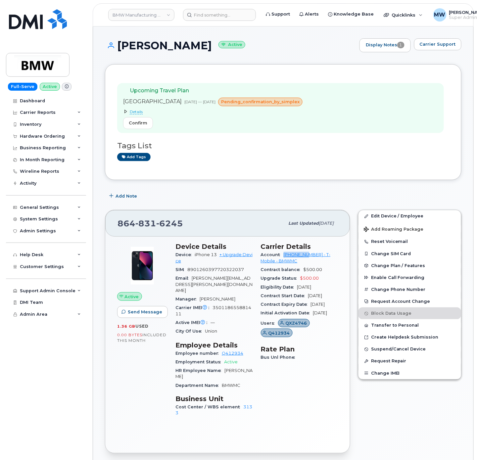 Image resolution: width=477 pixels, height=460 pixels. Describe the element at coordinates (410, 278) in the screenshot. I see `button: Enable Call Forwarding` at that location.